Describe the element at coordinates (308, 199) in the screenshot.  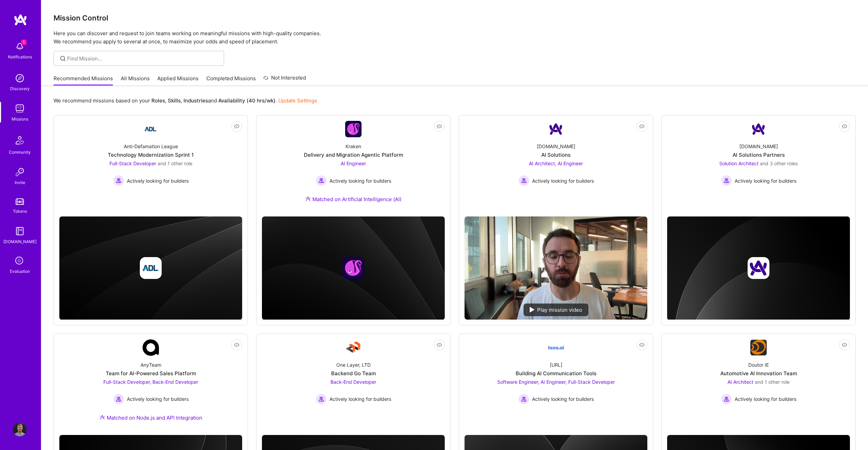
I see `img: Ateam Purple Icon` at that location.